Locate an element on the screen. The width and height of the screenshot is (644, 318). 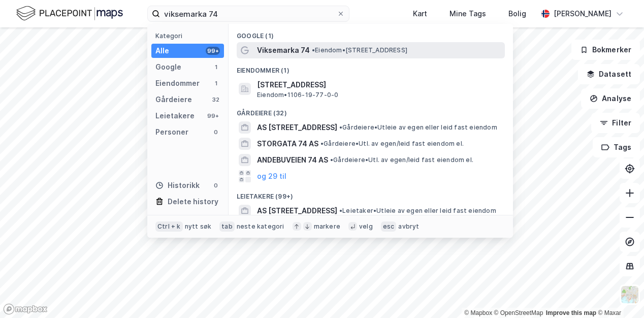
div: Personer is located at coordinates (172, 132).